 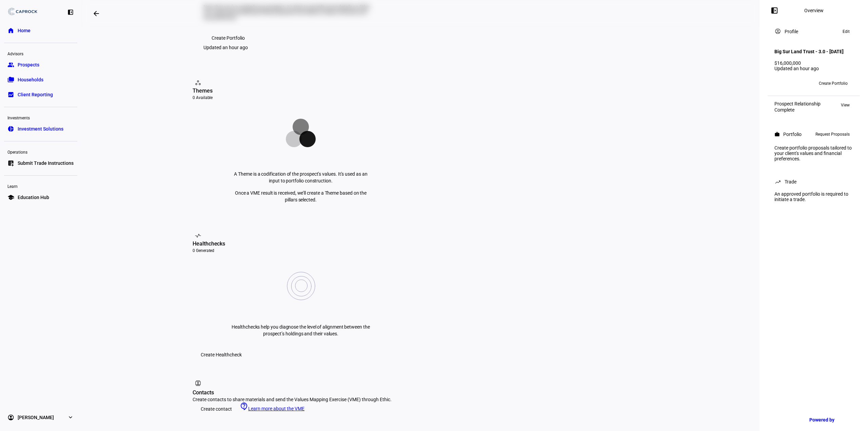 I want to click on span: View, so click(x=845, y=105).